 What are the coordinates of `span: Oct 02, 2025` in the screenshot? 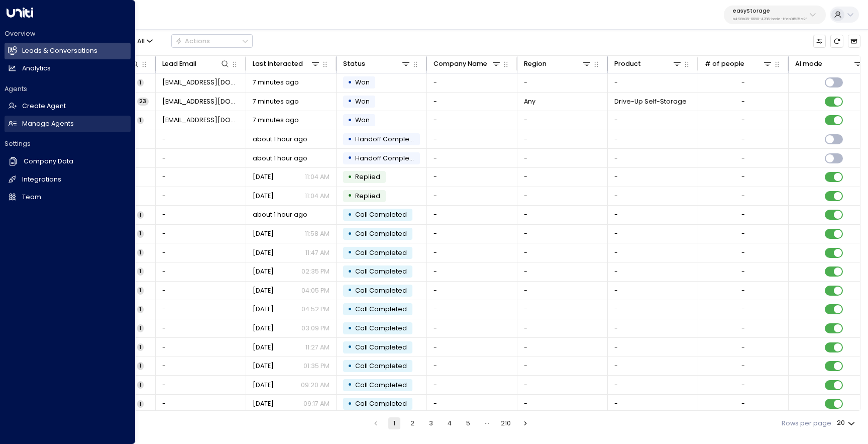 It's located at (263, 272).